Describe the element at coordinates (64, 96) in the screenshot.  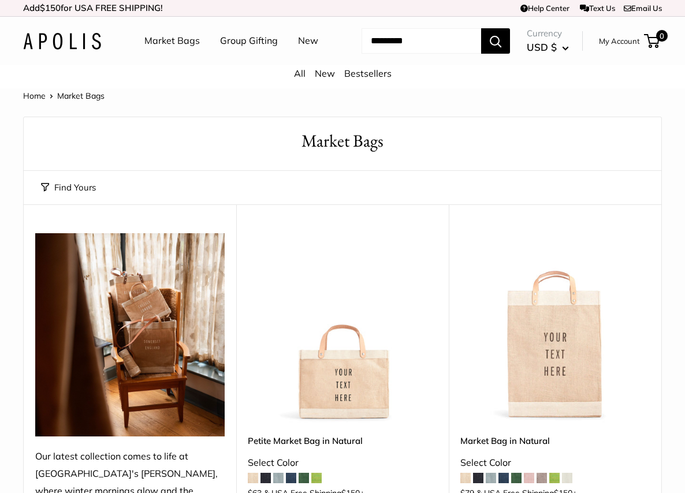
I see `nav: Breadcrumb` at that location.